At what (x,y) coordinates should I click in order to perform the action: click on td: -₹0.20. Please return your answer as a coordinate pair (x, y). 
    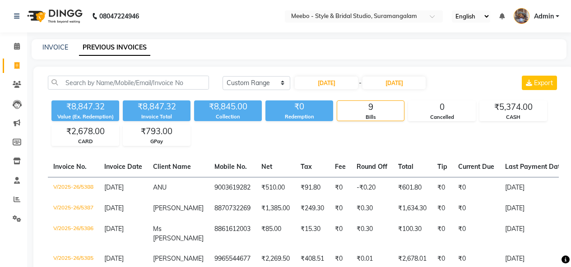
    Looking at the image, I should click on (372, 188).